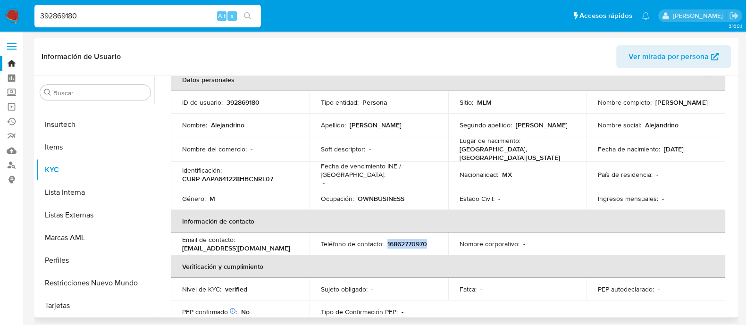 This screenshot has width=746, height=325. Describe the element at coordinates (734, 16) in the screenshot. I see `a: Salir` at that location.